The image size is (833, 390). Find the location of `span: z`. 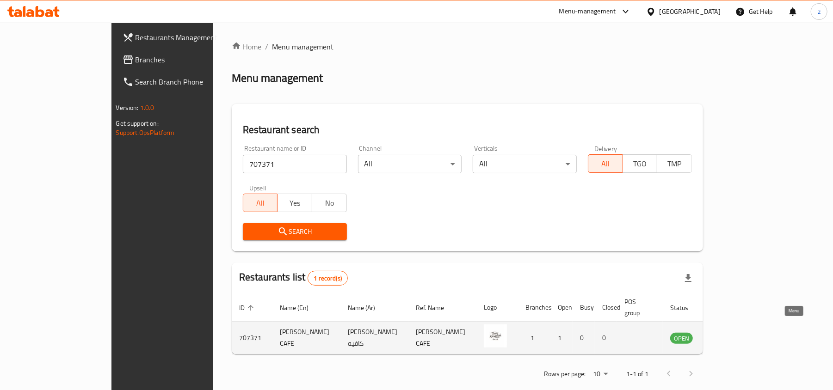

span: z is located at coordinates (819, 12).